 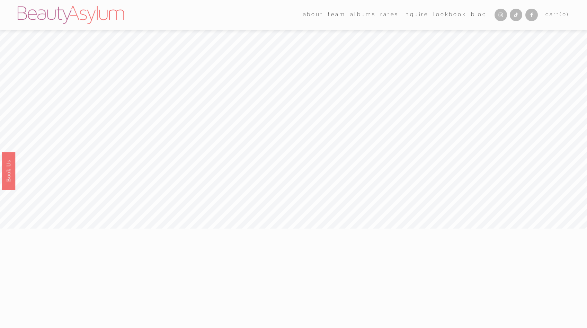 What do you see at coordinates (531, 15) in the screenshot?
I see `a: Facebook` at bounding box center [531, 15].